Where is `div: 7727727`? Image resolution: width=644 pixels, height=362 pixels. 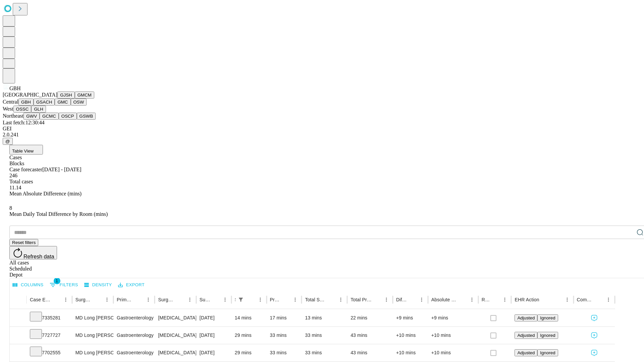 div: 7727727 is located at coordinates (49, 335).